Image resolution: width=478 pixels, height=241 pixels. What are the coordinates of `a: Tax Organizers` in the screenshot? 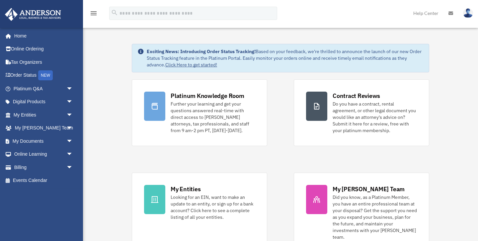 It's located at (44, 62).